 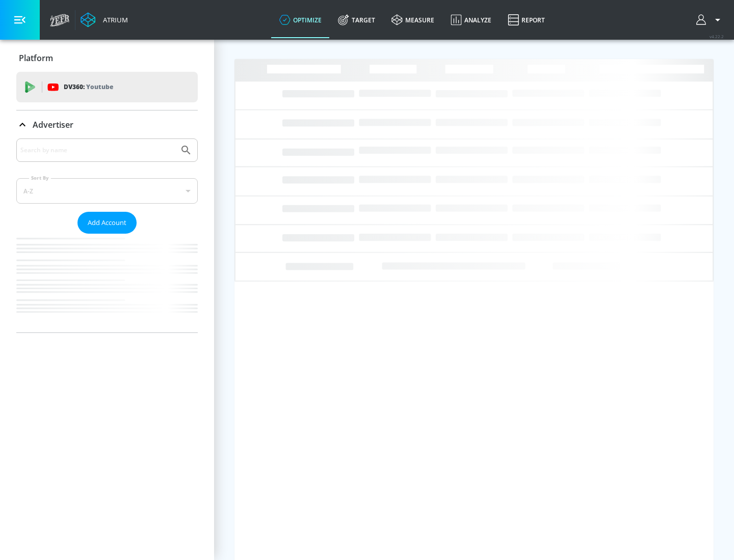 What do you see at coordinates (99, 87) in the screenshot?
I see `p: Youtube` at bounding box center [99, 87].